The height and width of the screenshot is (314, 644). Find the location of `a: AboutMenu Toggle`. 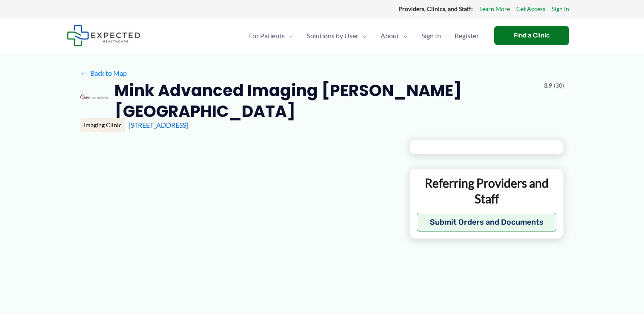

a: AboutMenu Toggle is located at coordinates (394, 36).